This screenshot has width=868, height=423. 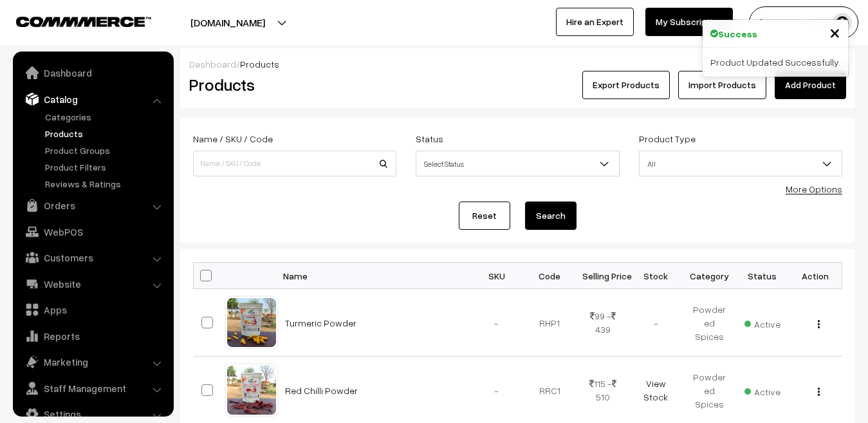 I want to click on strong: Success, so click(x=738, y=34).